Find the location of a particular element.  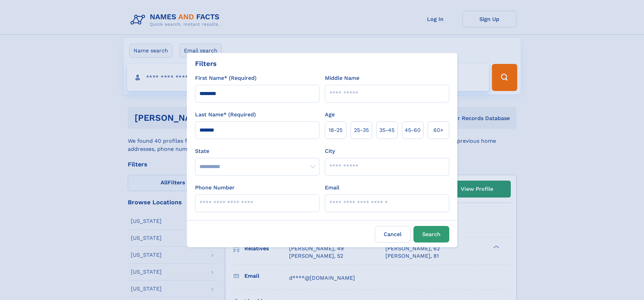

span: 25‑35 is located at coordinates (361, 130).